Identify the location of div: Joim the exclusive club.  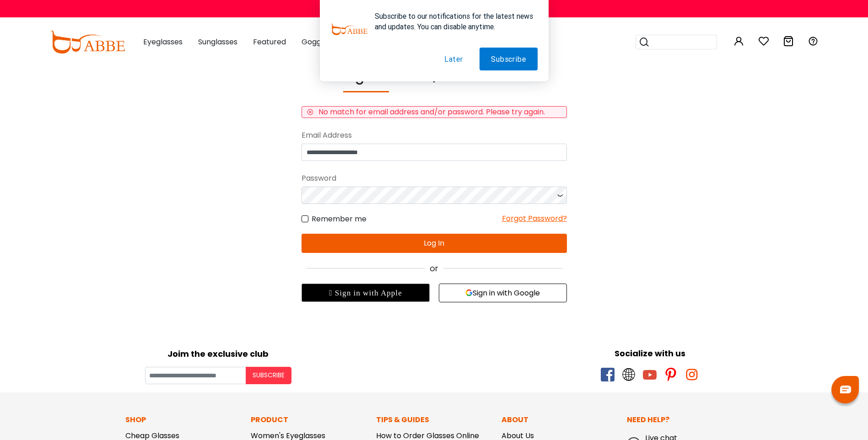
(218, 353).